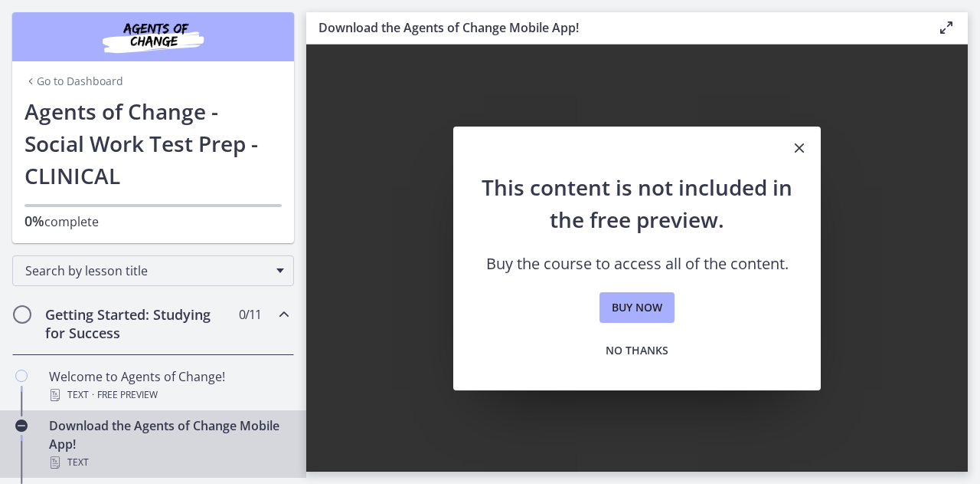 The width and height of the screenshot is (980, 484). What do you see at coordinates (638, 307) in the screenshot?
I see `span: Buy now` at bounding box center [638, 307].